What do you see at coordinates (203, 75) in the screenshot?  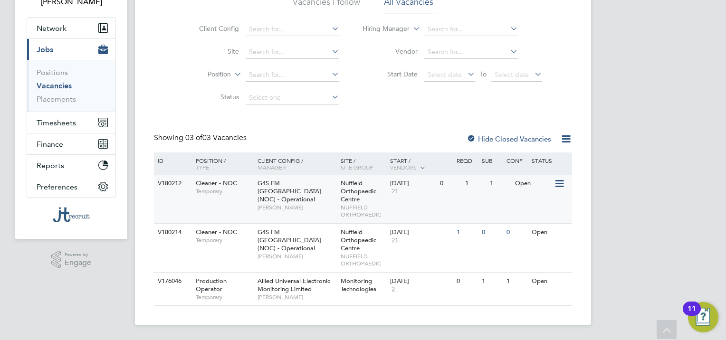 I see `label: Position` at bounding box center [203, 75].